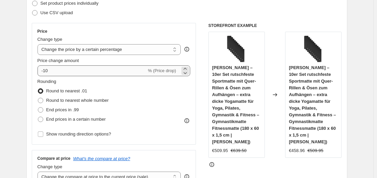  Describe the element at coordinates (220, 151) in the screenshot. I see `div: €509.95` at that location.